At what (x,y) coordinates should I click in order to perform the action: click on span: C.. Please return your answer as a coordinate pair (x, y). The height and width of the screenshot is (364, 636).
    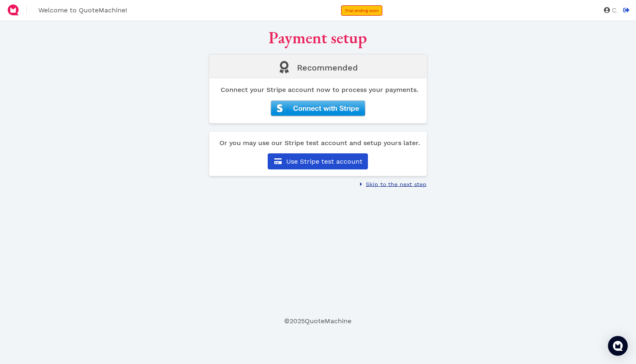
    Looking at the image, I should click on (614, 10).